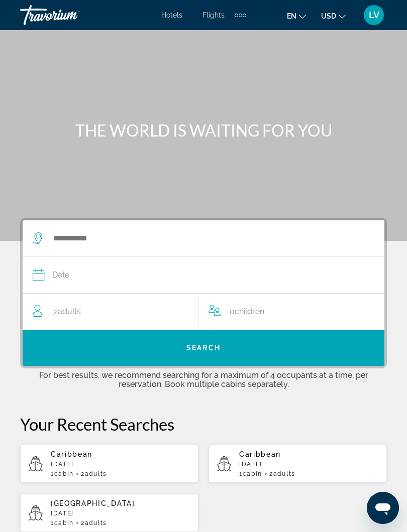 Image resolution: width=407 pixels, height=532 pixels. What do you see at coordinates (204, 348) in the screenshot?
I see `button: Search` at bounding box center [204, 348].